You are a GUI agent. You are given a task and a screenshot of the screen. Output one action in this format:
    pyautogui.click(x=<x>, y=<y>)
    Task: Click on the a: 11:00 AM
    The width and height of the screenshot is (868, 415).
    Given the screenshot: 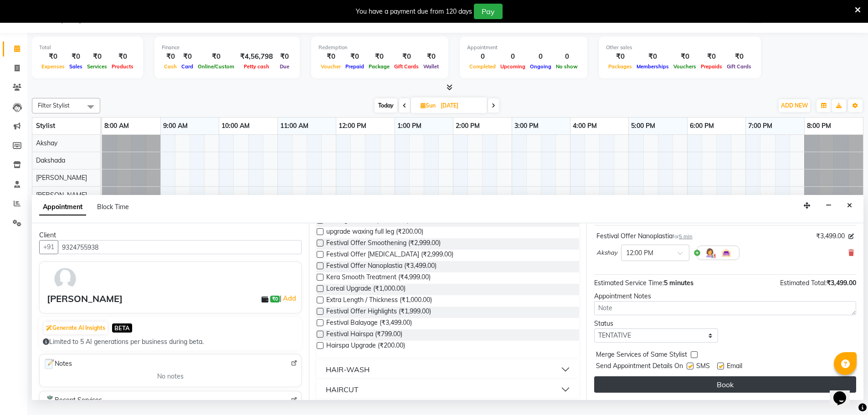 What is the action you would take?
    pyautogui.click(x=294, y=126)
    